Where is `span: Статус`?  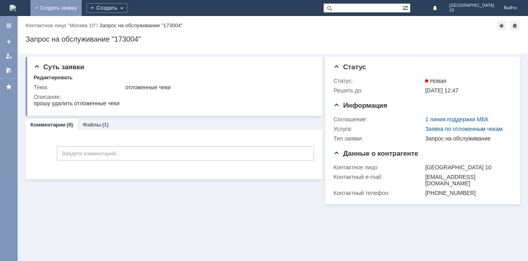
span: Статус is located at coordinates (349, 67).